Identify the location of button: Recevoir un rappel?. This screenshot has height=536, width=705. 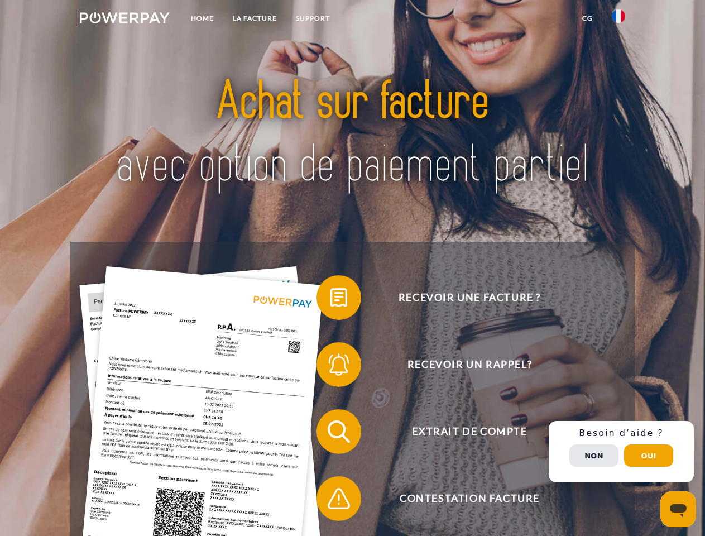
(462, 364).